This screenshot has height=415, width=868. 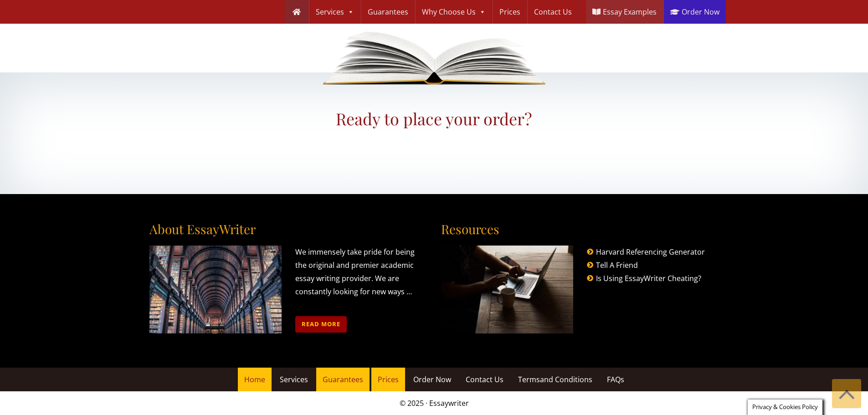 I want to click on span: Guarantees, so click(x=343, y=379).